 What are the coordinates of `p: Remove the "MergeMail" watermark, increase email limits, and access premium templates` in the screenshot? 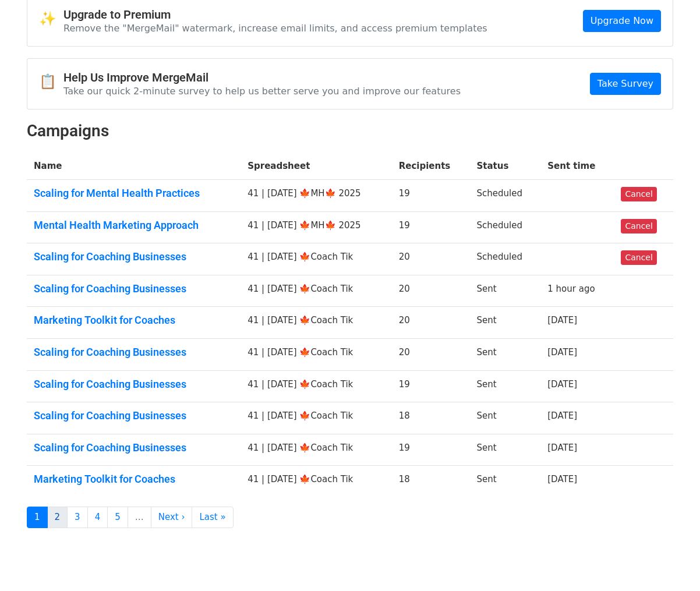 It's located at (275, 28).